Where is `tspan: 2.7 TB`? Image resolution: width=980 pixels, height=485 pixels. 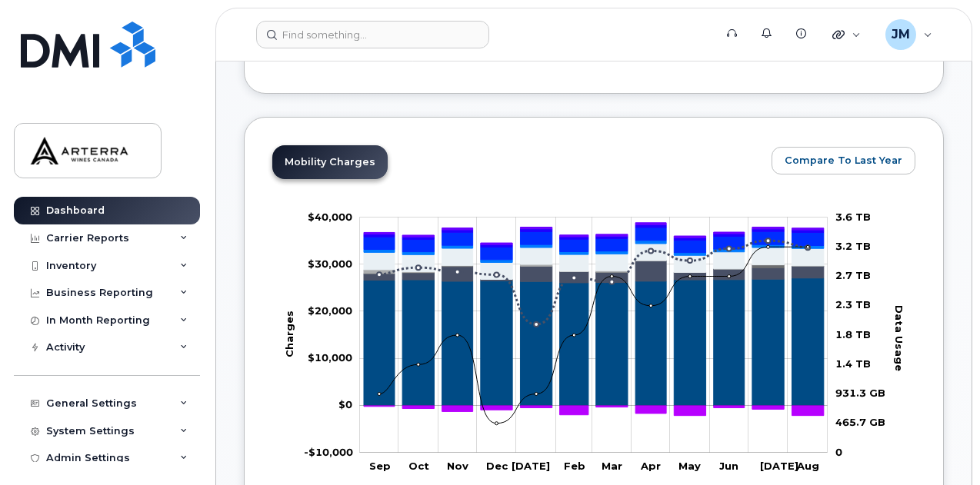
tspan: 2.7 TB is located at coordinates (853, 275).